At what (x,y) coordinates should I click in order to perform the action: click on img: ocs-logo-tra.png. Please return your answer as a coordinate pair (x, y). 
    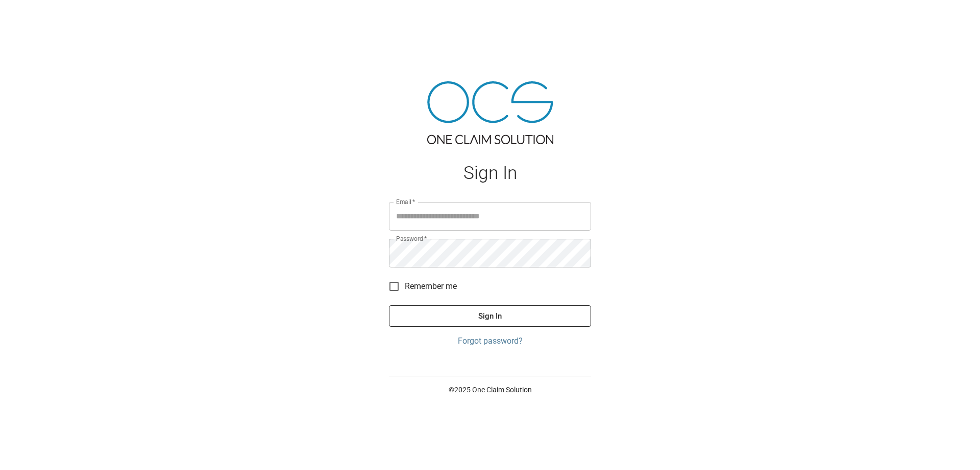
    Looking at the image, I should click on (490, 113).